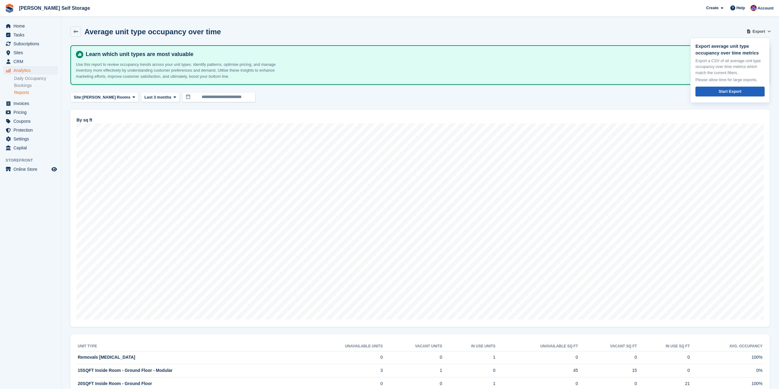 The width and height of the screenshot is (779, 389). What do you see at coordinates (36, 78) in the screenshot?
I see `a: Daily Occupancy` at bounding box center [36, 78].